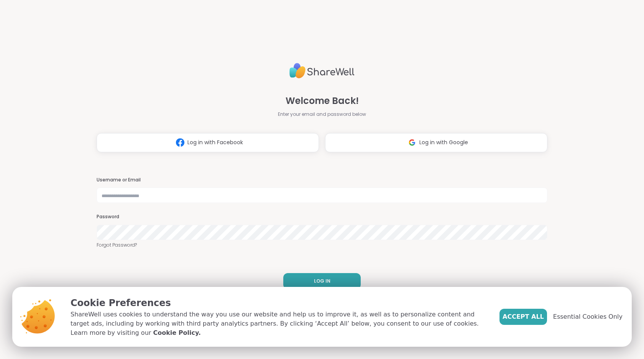 This screenshot has width=644, height=359. Describe the element at coordinates (208, 142) in the screenshot. I see `button: Log in with Facebook` at that location.